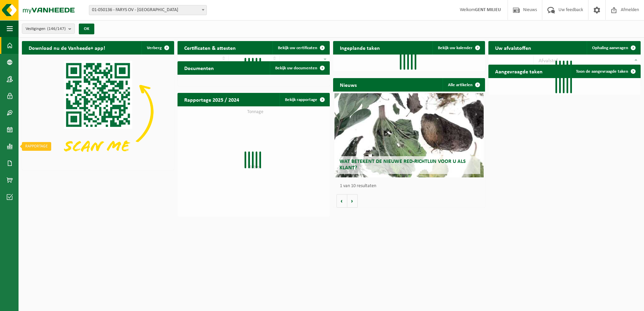 This screenshot has height=311, width=644. Describe the element at coordinates (463, 85) in the screenshot. I see `a: Alle artikelen` at that location.